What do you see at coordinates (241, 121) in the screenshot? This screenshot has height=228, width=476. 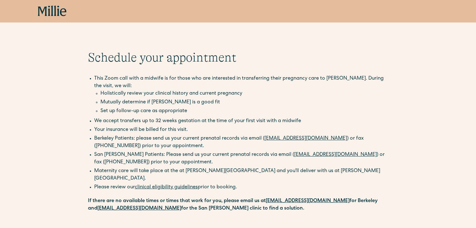 I see `li: We accept transfers up to 32 weeks gestation at the time of your first visit with a midwife` at bounding box center [241, 121].